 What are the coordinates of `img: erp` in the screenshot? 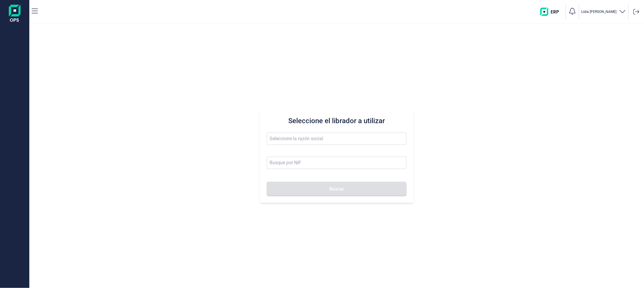 It's located at (552, 12).